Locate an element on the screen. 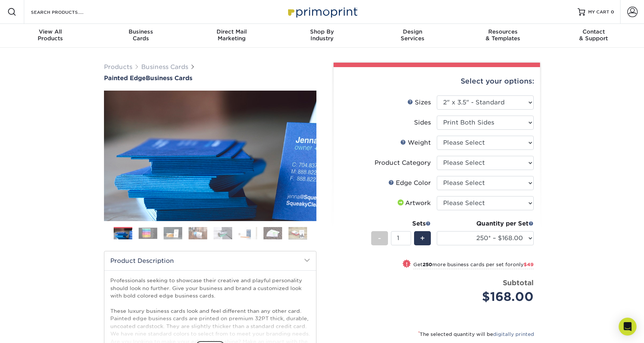 This screenshot has height=343, width=644. a: Business Cards is located at coordinates (165, 67).